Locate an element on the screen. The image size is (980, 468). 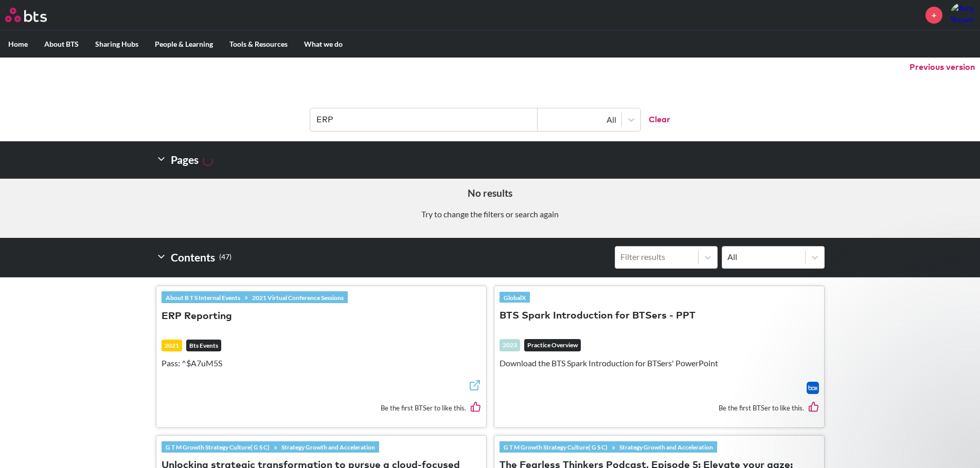
div: 2023 is located at coordinates (510, 345).